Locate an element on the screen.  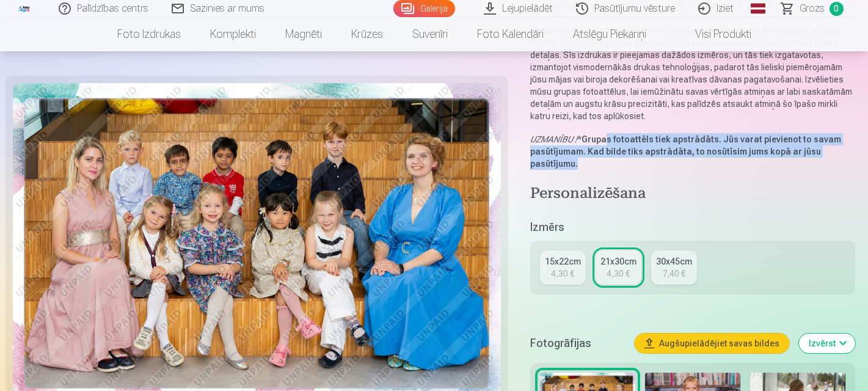
a: Foto izdrukas is located at coordinates (149, 34).